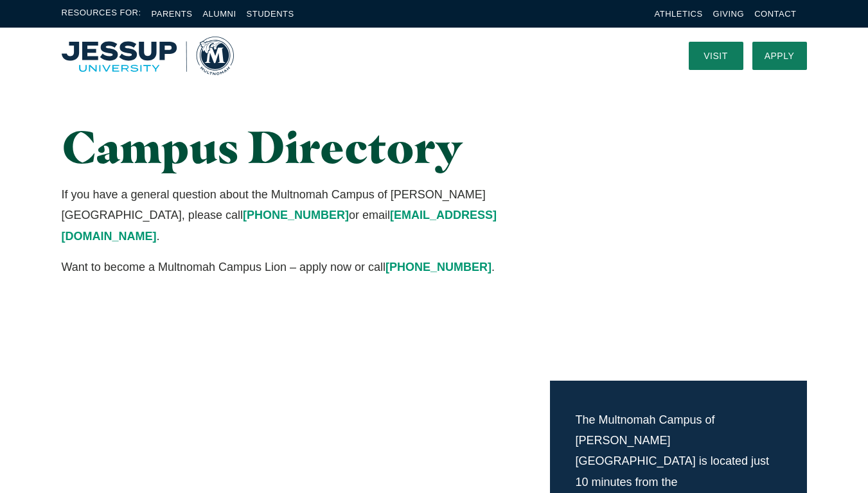 This screenshot has width=868, height=493. What do you see at coordinates (306, 147) in the screenshot?
I see `h1: Campus Directory` at bounding box center [306, 147].